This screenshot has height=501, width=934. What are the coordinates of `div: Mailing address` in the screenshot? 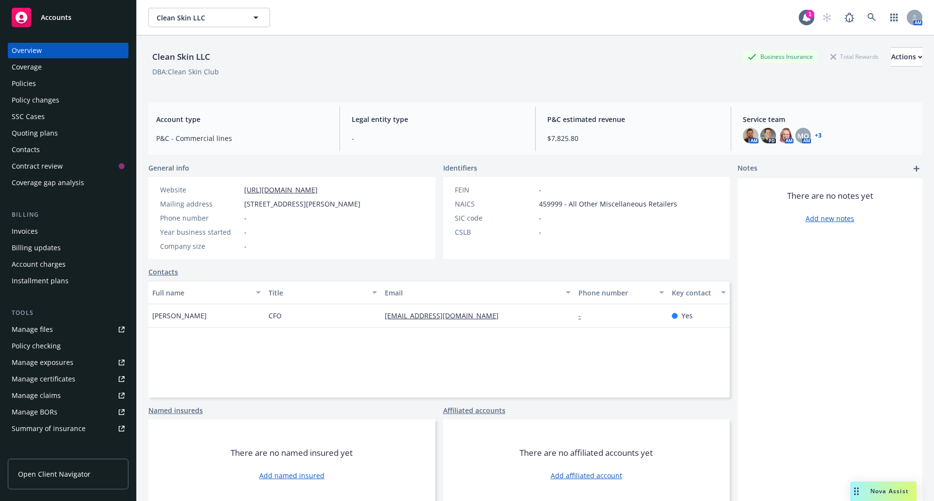 It's located at (200, 204).